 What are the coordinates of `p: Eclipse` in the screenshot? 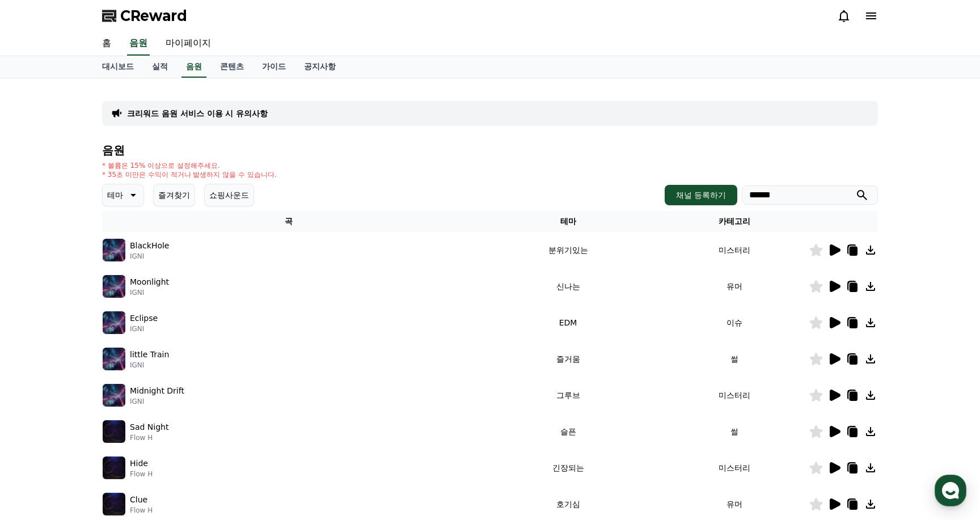 It's located at (143, 318).